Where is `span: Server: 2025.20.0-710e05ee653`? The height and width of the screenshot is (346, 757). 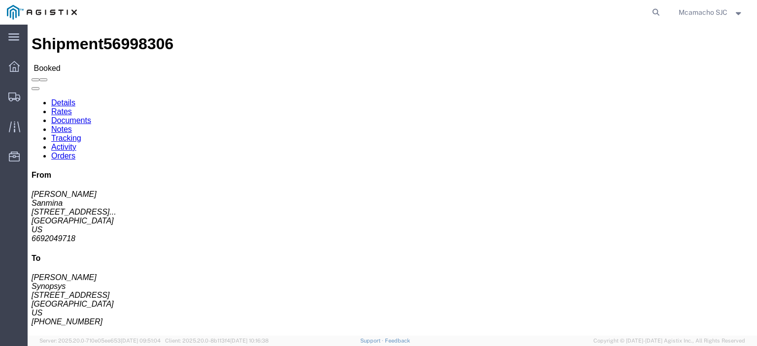
span: Server: 2025.20.0-710e05ee653 is located at coordinates (100, 341).